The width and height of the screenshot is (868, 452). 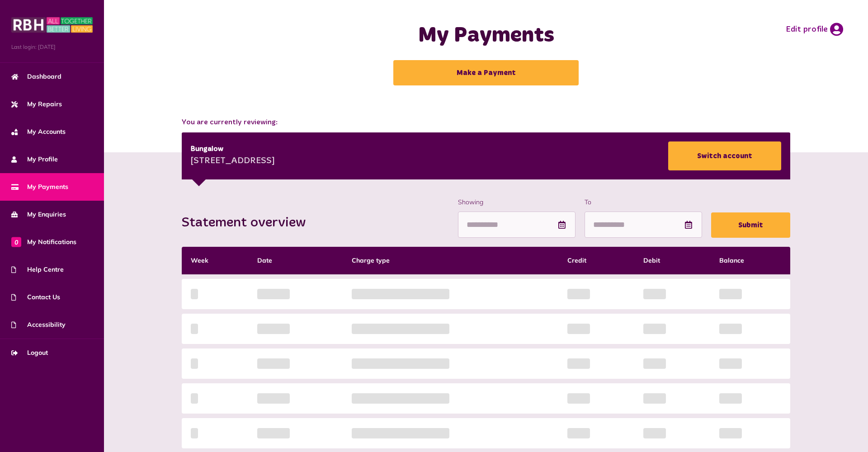 What do you see at coordinates (44, 242) in the screenshot?
I see `span: My Notifications` at bounding box center [44, 242].